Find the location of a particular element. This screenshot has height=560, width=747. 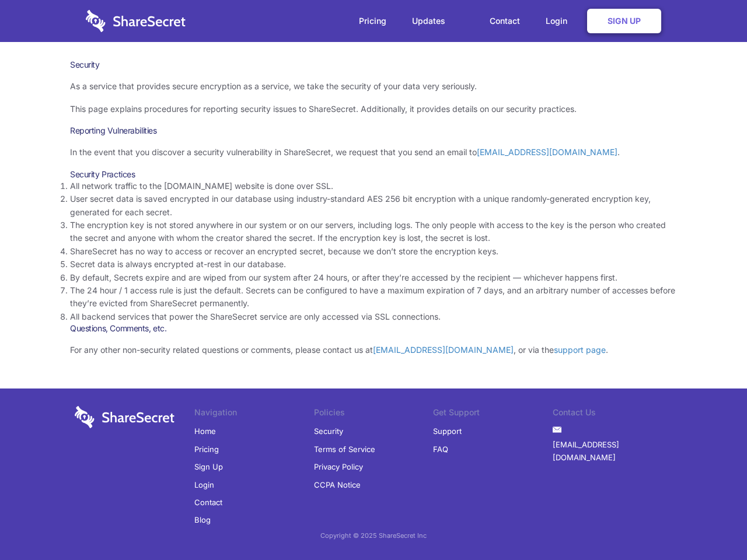

li: All backend services that power the ShareSecret service are only accessed via SSL connections. is located at coordinates (374, 317).